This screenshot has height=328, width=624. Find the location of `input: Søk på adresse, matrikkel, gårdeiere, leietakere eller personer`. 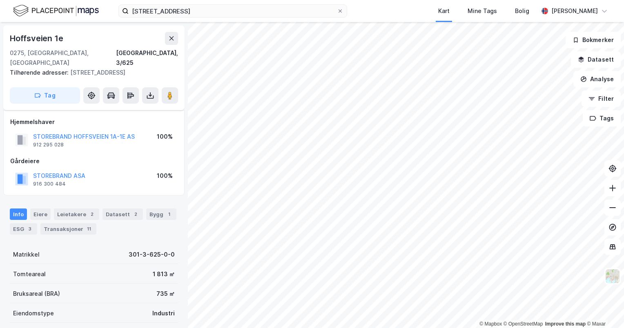

input: Søk på adresse, matrikkel, gårdeiere, leietakere eller personer is located at coordinates (233, 11).